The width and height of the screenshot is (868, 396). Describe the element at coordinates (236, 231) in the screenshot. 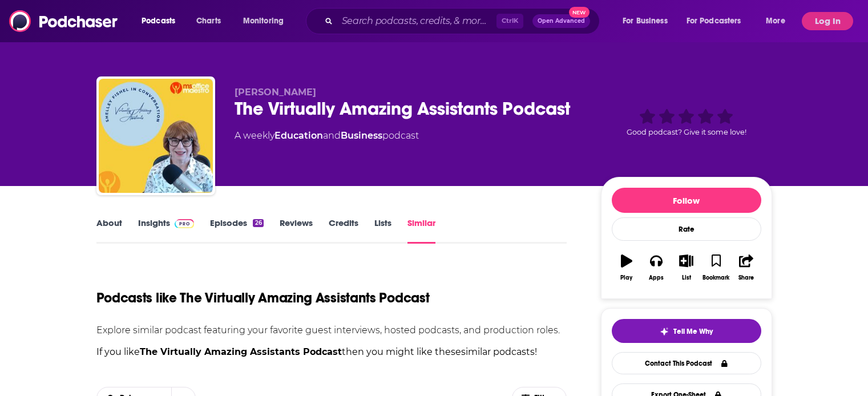

I see `a: Episodes26` at that location.